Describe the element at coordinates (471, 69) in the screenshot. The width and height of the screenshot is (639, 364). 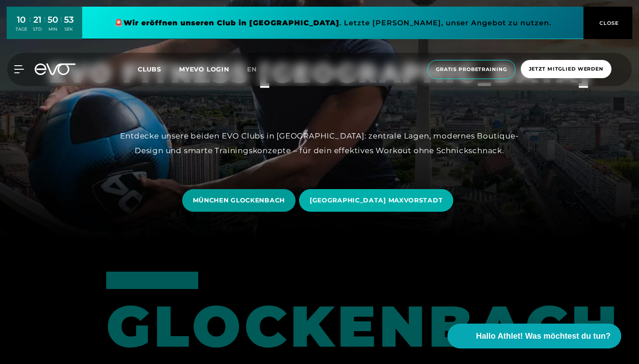
I see `span: Gratis Probetraining` at that location.